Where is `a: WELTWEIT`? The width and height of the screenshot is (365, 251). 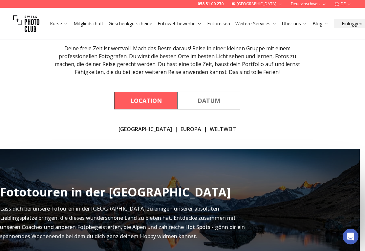 a: WELTWEIT is located at coordinates (223, 129).